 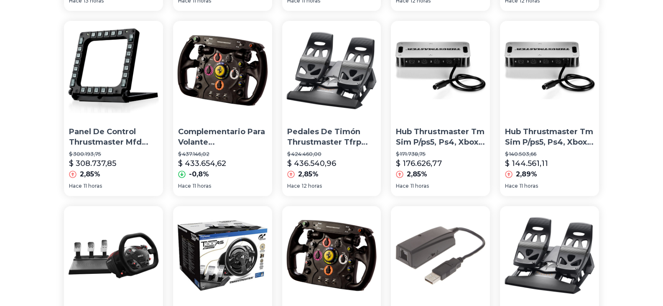 What do you see at coordinates (418, 163) in the screenshot?
I see `p: $ 176.626,77` at bounding box center [418, 163].